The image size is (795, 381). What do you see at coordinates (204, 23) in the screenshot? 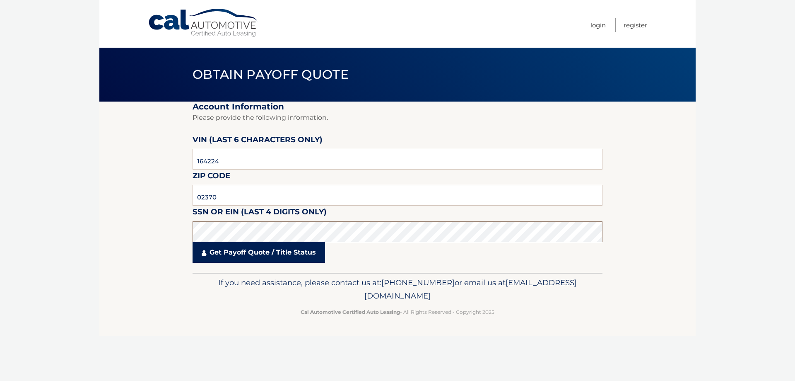
I see `a: Cal Automotive` at bounding box center [204, 23].